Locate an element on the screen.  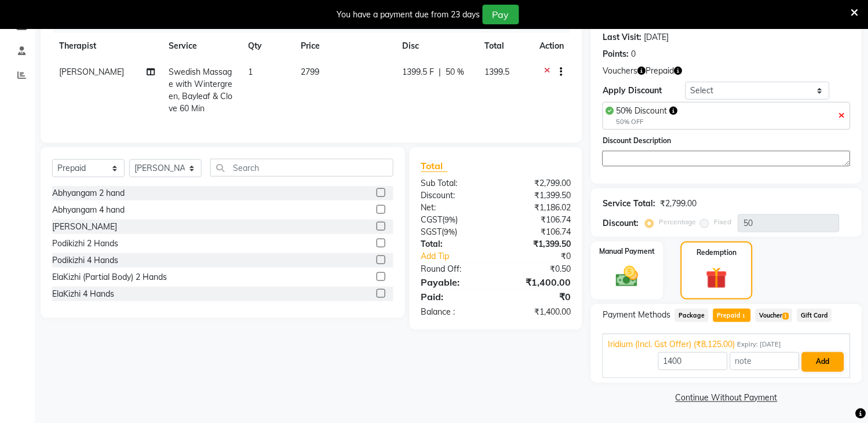
button: Pay is located at coordinates (500, 14).